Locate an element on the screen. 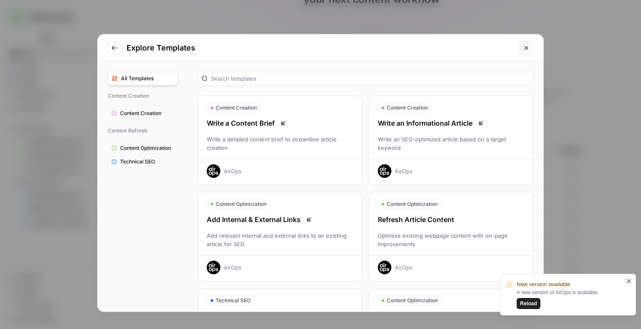 This screenshot has width=641, height=329. span: Content Refresh is located at coordinates (143, 131).